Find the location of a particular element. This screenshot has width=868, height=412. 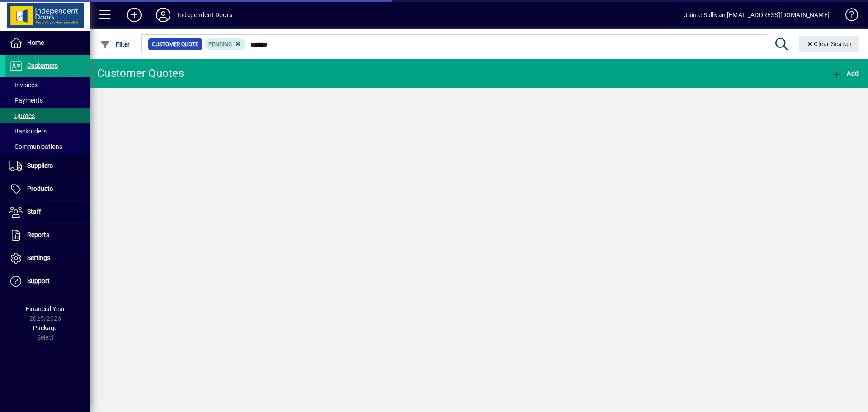

span: Payments is located at coordinates (25, 101).